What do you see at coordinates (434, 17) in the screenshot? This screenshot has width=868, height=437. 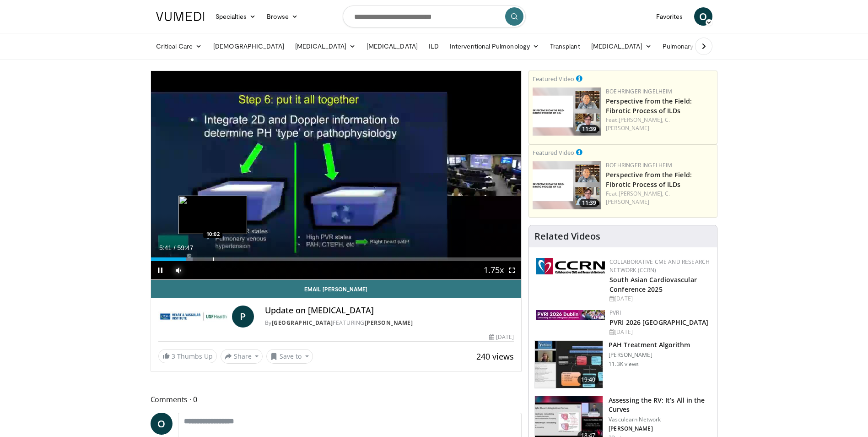 I see `input: Search topics, interventions` at bounding box center [434, 17].